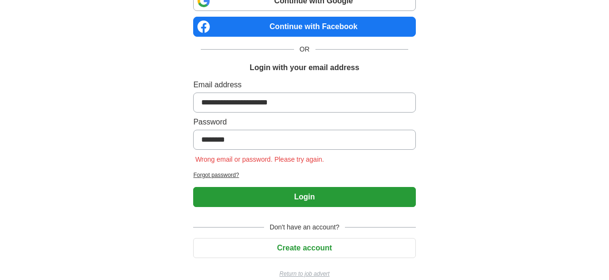 This screenshot has width=609, height=280. I want to click on a: Return to job advert, so click(304, 273).